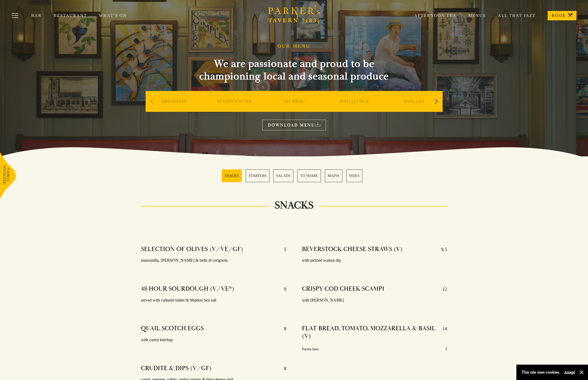 Image resolution: width=588 pixels, height=380 pixels. I want to click on h4: SELECTION OF OLIVES (V/VE/GF), so click(192, 249).